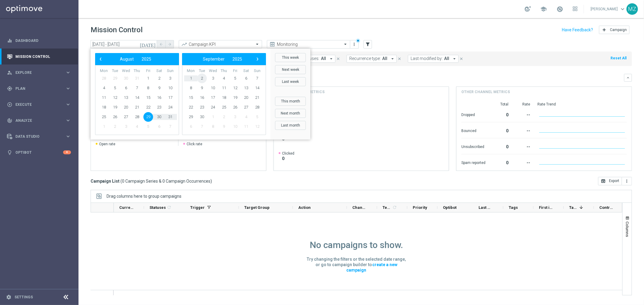  I want to click on button: August, so click(127, 59).